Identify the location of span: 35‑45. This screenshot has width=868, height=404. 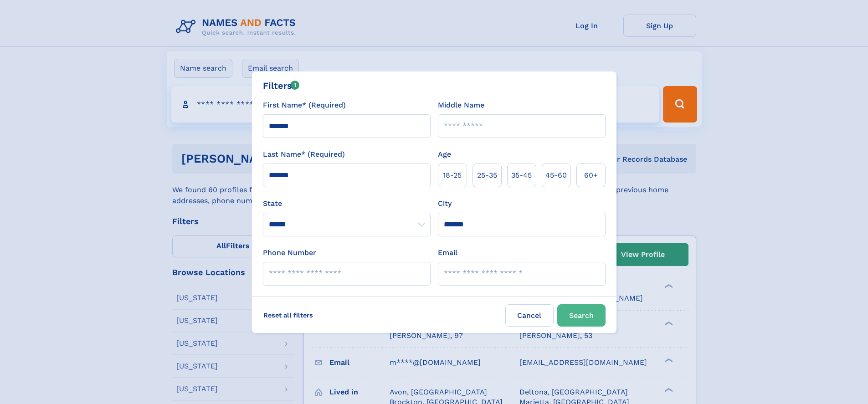
(521, 175).